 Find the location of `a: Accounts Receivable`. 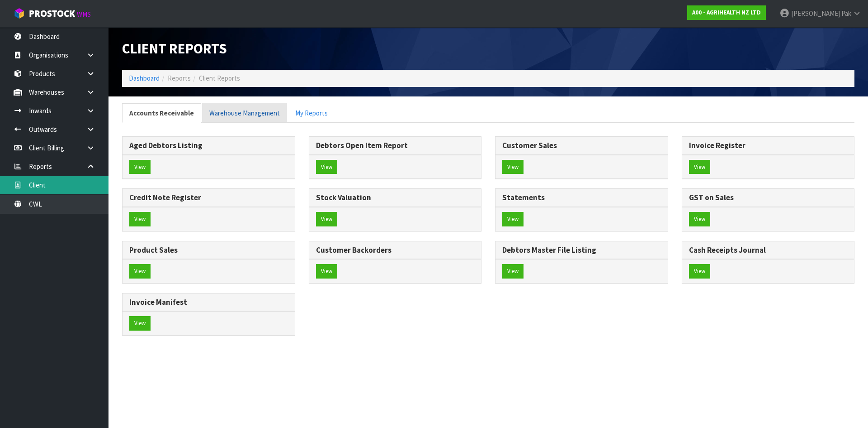

a: Accounts Receivable is located at coordinates (162, 113).